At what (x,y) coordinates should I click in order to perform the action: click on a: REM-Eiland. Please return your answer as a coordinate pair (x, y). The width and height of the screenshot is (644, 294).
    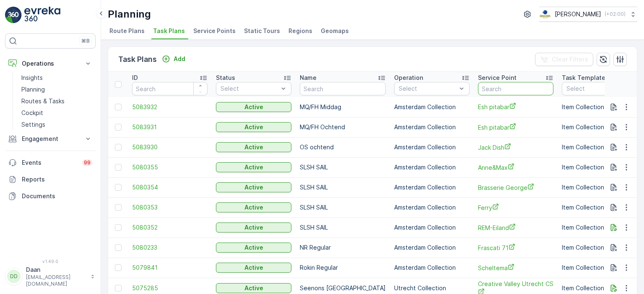
    Looking at the image, I should click on (516, 228).